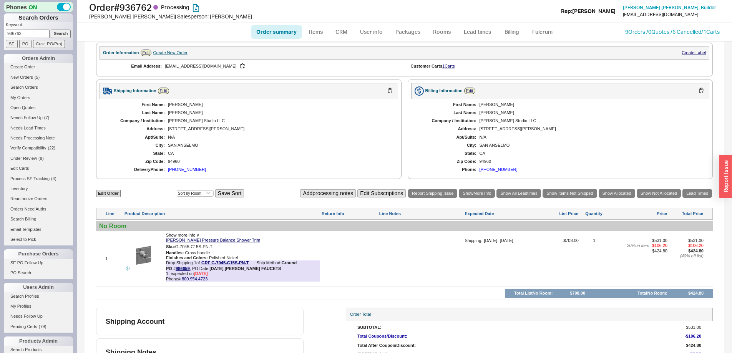 Image resolution: width=732 pixels, height=353 pixels. Describe the element at coordinates (542, 32) in the screenshot. I see `a: Fulcrum` at that location.